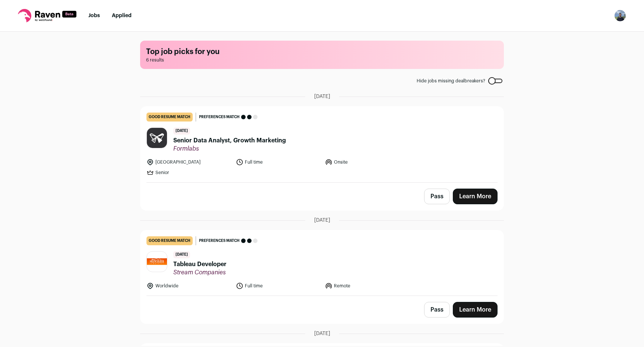 This screenshot has height=347, width=644. Describe the element at coordinates (157, 261) in the screenshot. I see `img: 4e0771c128b0575cc4fcaaebbfb3763111fcb8495151b7fa9fcd08d521302ff3.jpg` at that location.